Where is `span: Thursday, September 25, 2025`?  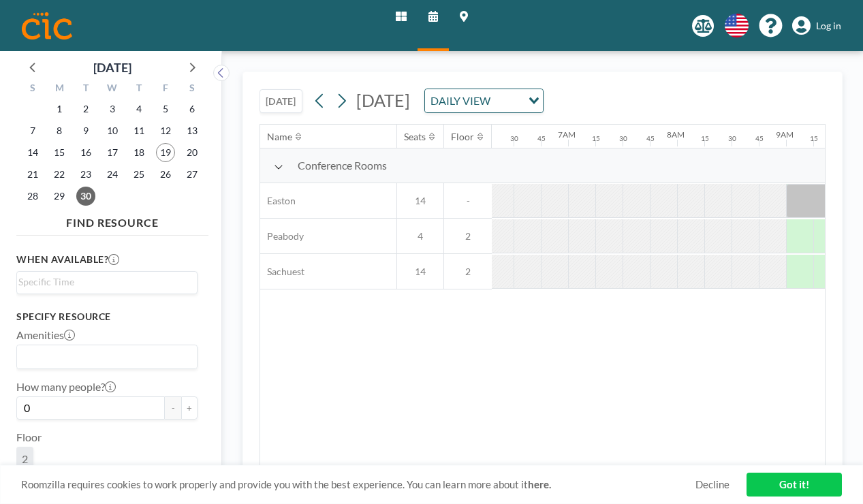
span: Thursday, September 25, 2025 is located at coordinates (139, 174).